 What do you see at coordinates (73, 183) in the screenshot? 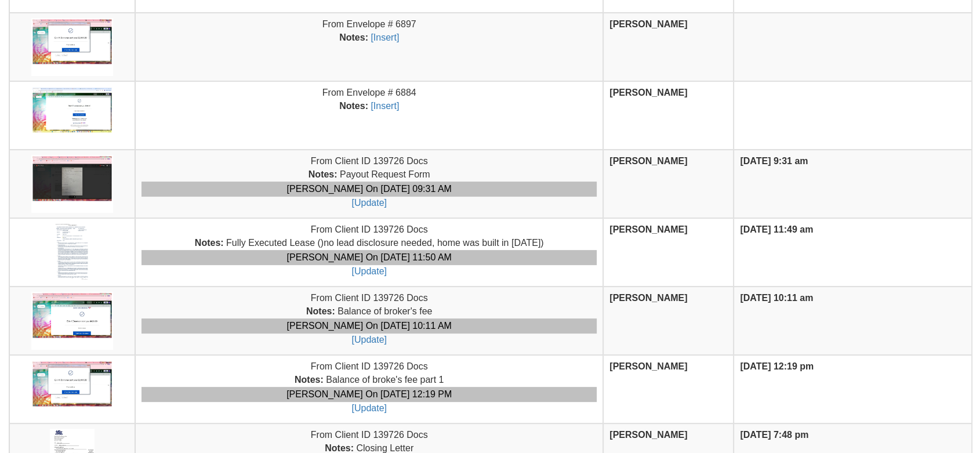
I see `img: uid(227)-dc5e44f2-27df-8561-cea8-a0fe8e865d3c.jpg` at bounding box center [73, 183].